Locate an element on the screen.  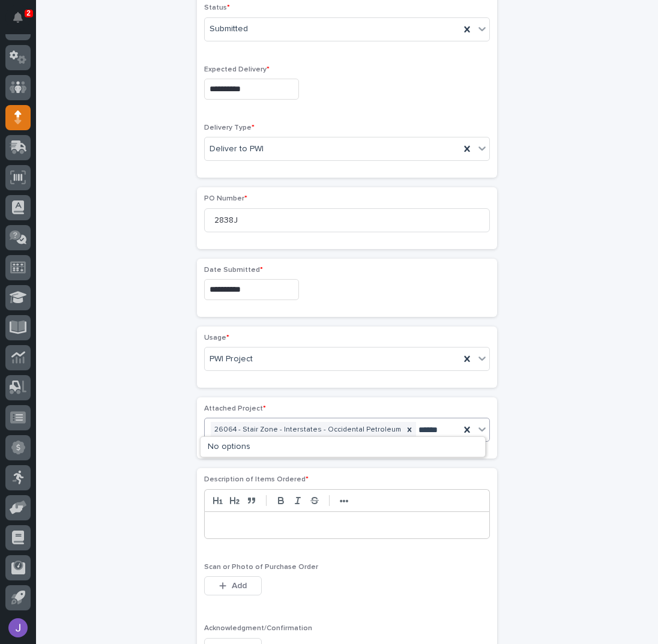
span: Delivery Type is located at coordinates (229, 128).